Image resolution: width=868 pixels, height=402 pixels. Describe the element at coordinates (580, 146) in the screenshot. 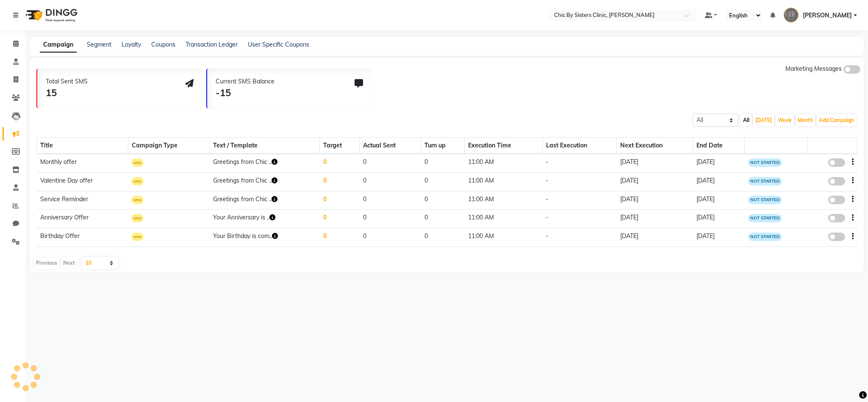

I see `th: Last Execution` at that location.